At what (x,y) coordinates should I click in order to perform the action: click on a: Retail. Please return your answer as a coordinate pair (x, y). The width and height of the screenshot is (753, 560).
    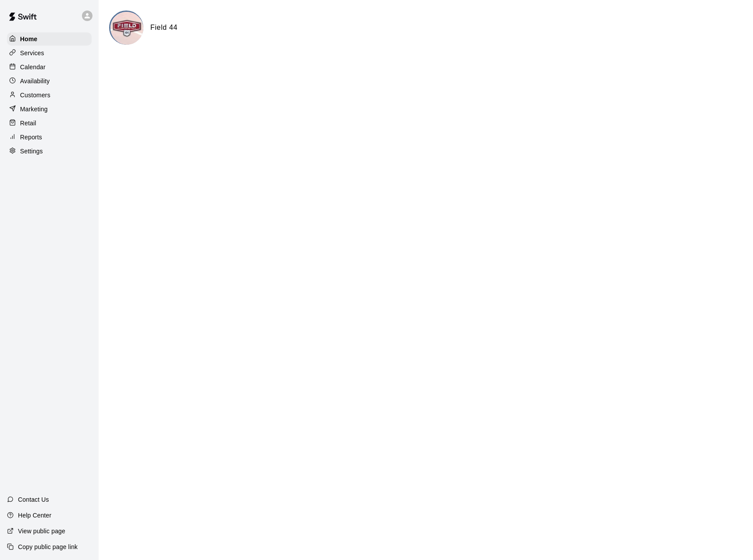
    Looking at the image, I should click on (49, 123).